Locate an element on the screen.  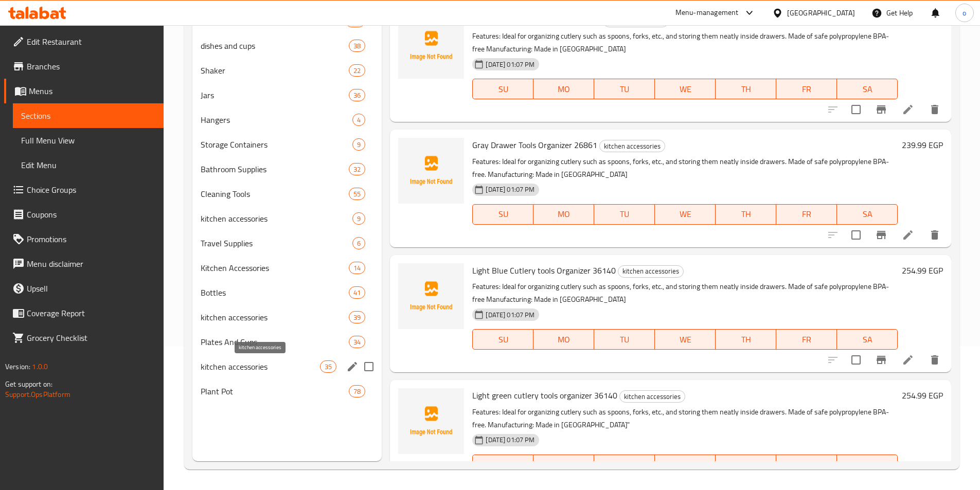
span: 32 is located at coordinates (357, 170).